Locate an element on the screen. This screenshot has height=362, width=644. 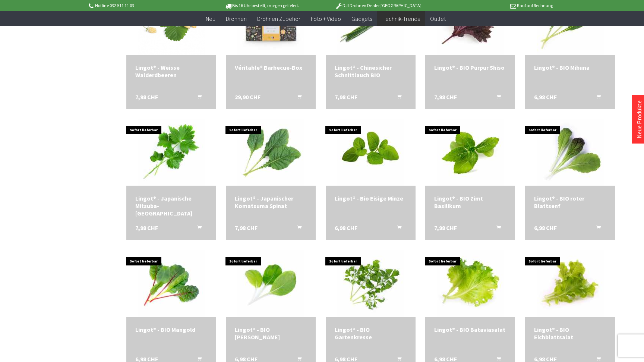
span: Drohnen Zubehör is located at coordinates (279, 18).